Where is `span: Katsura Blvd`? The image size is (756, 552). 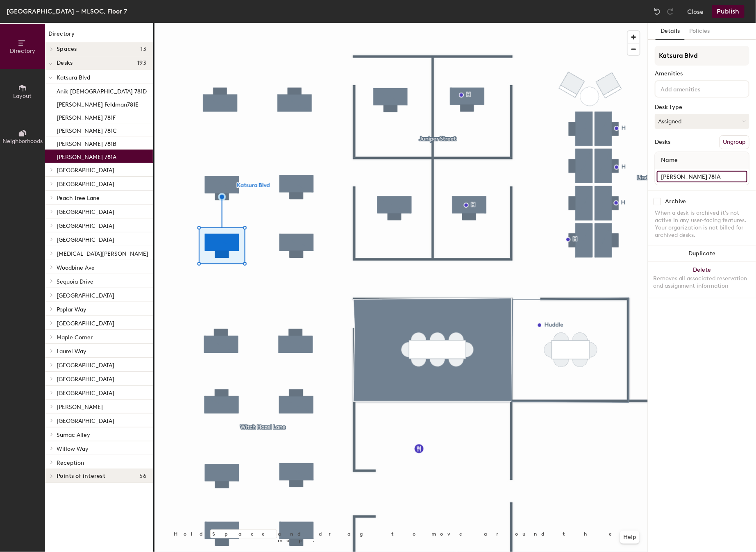 span: Katsura Blvd is located at coordinates (74, 77).